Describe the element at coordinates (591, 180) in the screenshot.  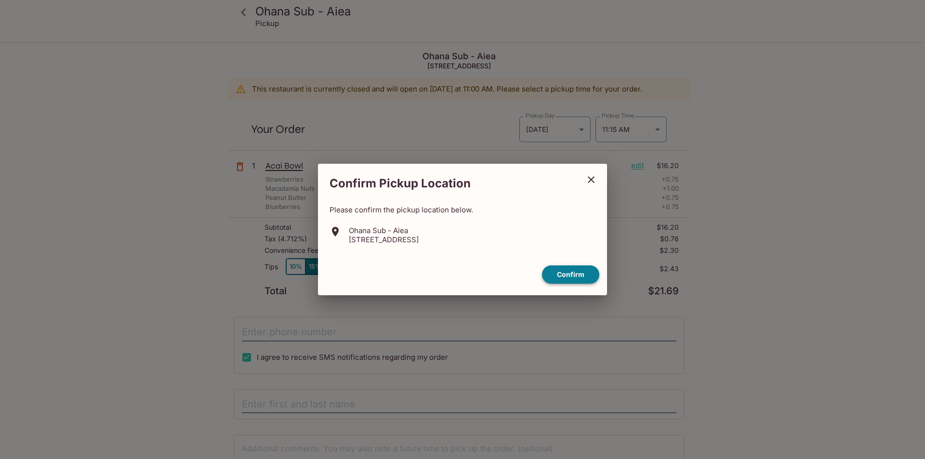
I see `button: close` at that location.